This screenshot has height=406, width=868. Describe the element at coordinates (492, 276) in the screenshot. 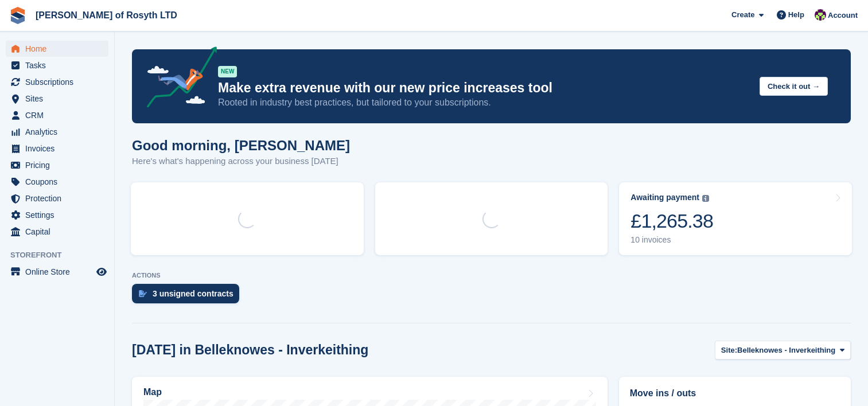

I see `p: ACTIONS` at that location.